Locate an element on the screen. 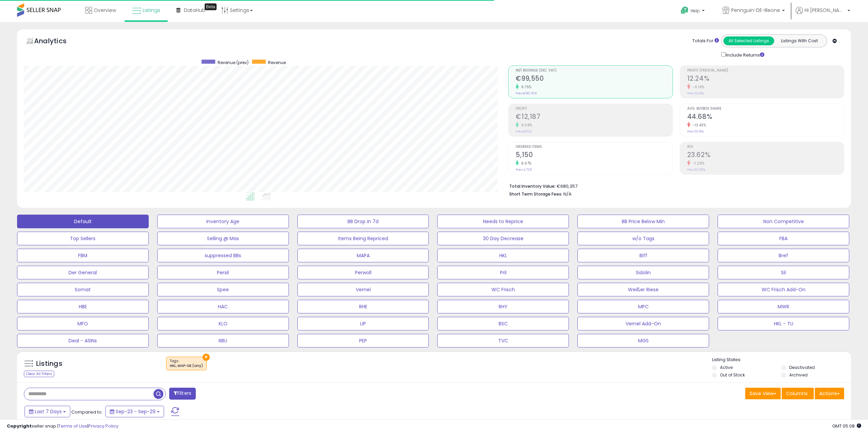 This screenshot has width=868, height=433. button: Sep-23 - Sep-29 is located at coordinates (135, 412).